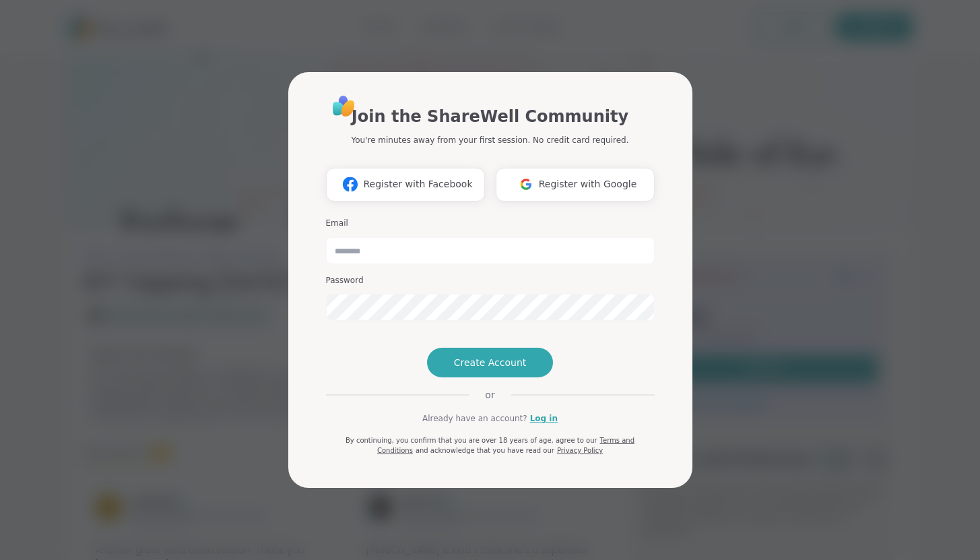 Image resolution: width=980 pixels, height=560 pixels. Describe the element at coordinates (491, 281) in the screenshot. I see `h3: Password` at that location.